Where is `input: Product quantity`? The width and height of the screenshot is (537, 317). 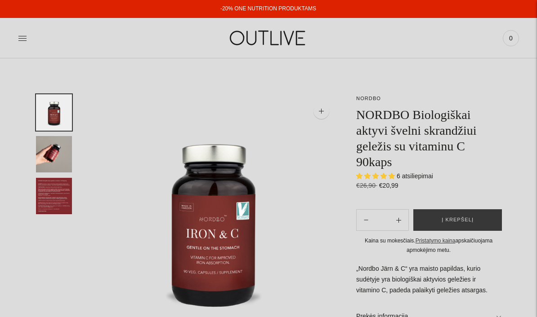
input: Product quantity is located at coordinates (382, 220).